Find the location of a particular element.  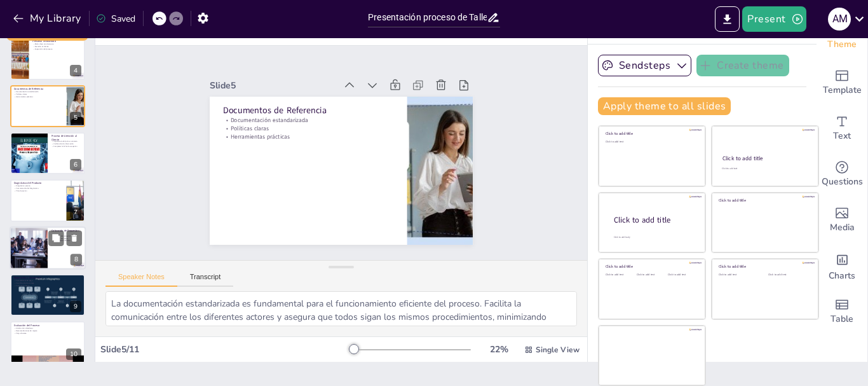

div: Click to add body is located at coordinates (654, 236).